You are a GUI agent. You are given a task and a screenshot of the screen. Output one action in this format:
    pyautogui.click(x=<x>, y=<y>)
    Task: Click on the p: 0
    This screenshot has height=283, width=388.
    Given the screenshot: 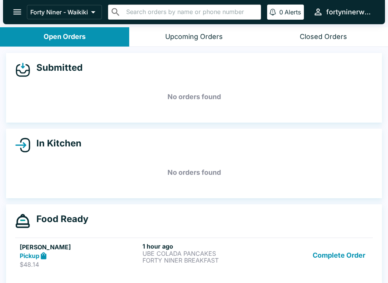 What is the action you would take?
    pyautogui.click(x=281, y=12)
    